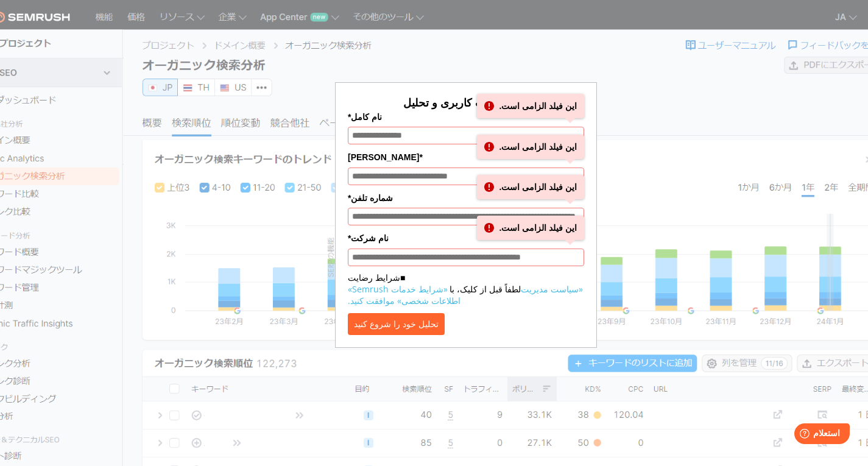 This screenshot has height=466, width=868. I want to click on font: نام کامل*, so click(365, 117).